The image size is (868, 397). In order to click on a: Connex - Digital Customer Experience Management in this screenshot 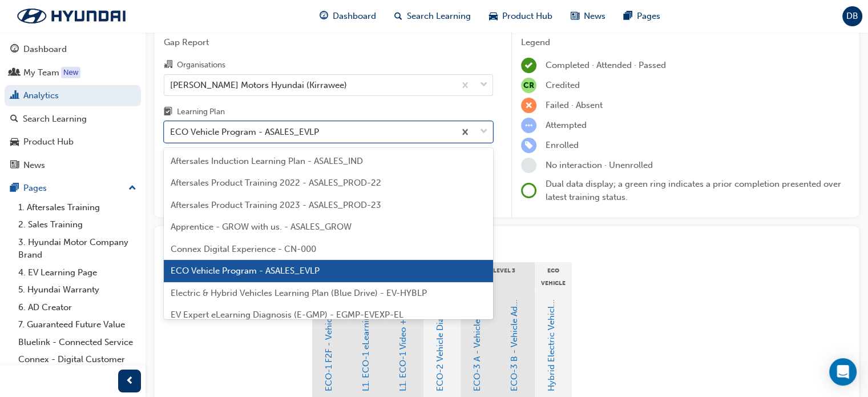, I will do `click(77, 366)`.